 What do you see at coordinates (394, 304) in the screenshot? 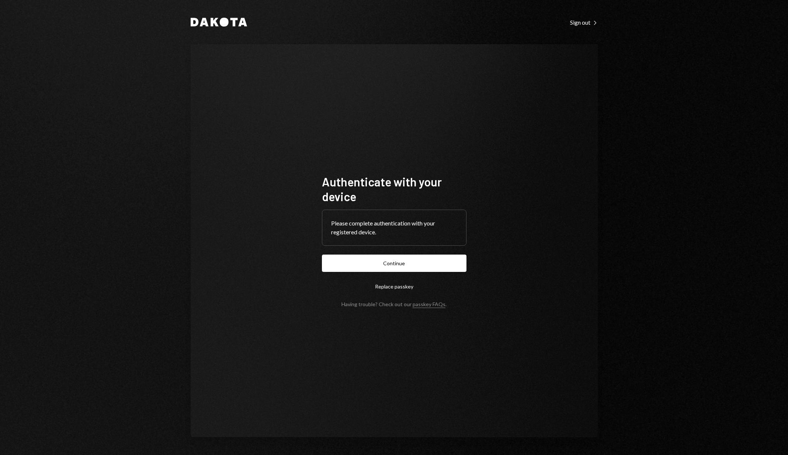
I see `div: Having trouble? Check out our .` at bounding box center [394, 304].